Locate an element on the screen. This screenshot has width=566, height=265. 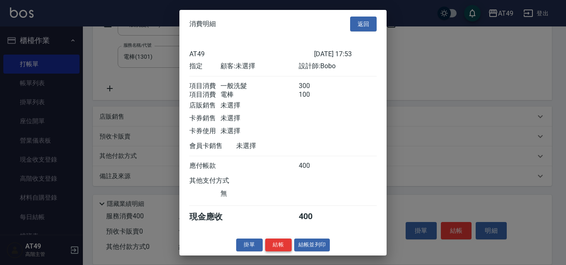
span: 消費明細 is located at coordinates (202, 24).